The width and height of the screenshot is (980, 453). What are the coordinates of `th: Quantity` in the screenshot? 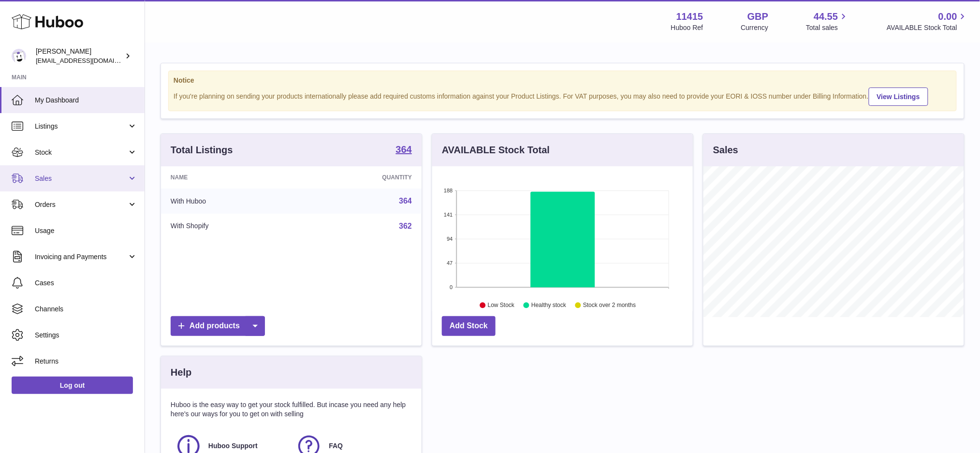 It's located at (362, 177).